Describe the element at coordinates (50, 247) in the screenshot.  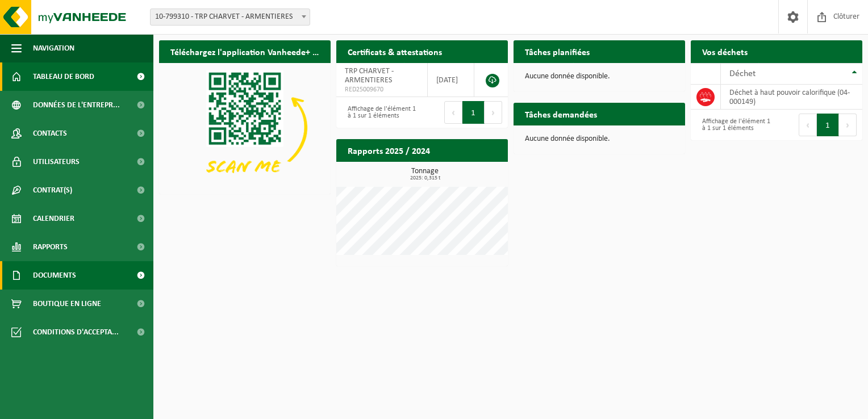
I see `span: Rapports` at that location.